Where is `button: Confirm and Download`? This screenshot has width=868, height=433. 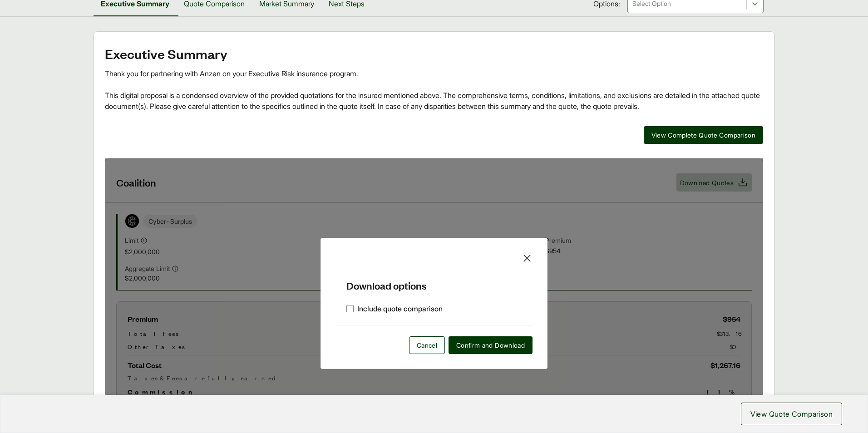 button: Confirm and Download is located at coordinates (490, 345).